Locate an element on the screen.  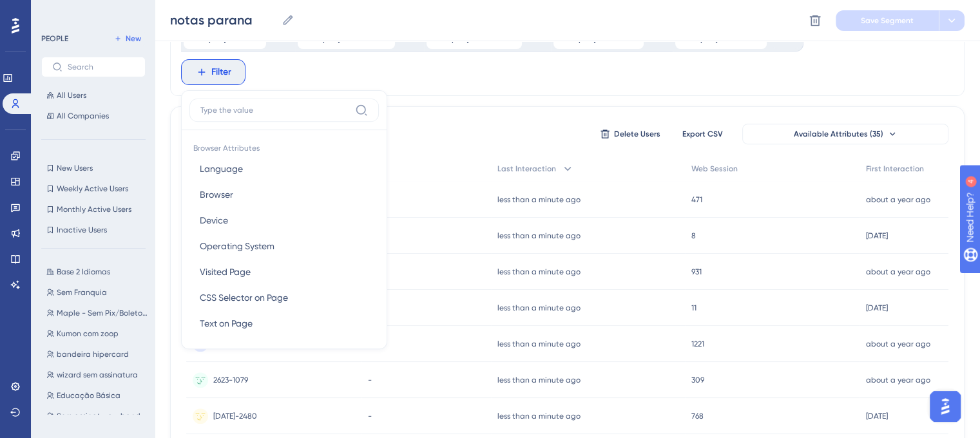
span: Maple - Sem Pix/Boleto/Recorrência/Assinatura is located at coordinates (102, 313).